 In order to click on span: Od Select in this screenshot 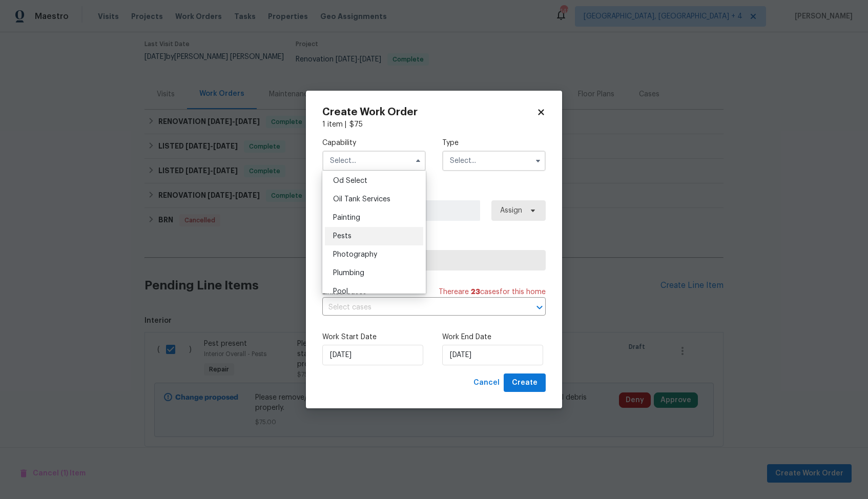, I will do `click(350, 181)`.